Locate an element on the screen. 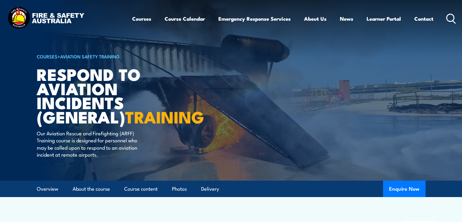 The width and height of the screenshot is (462, 222). a: COURSES is located at coordinates (47, 56).